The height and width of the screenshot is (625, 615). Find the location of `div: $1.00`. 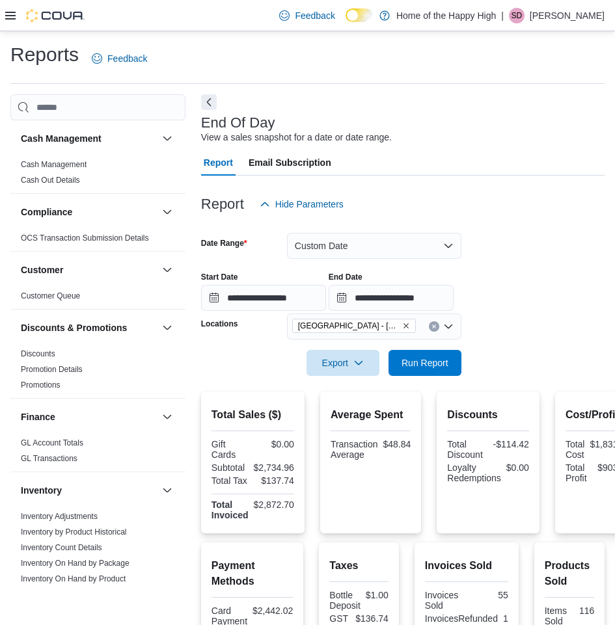

div: $1.00 is located at coordinates (377, 595).